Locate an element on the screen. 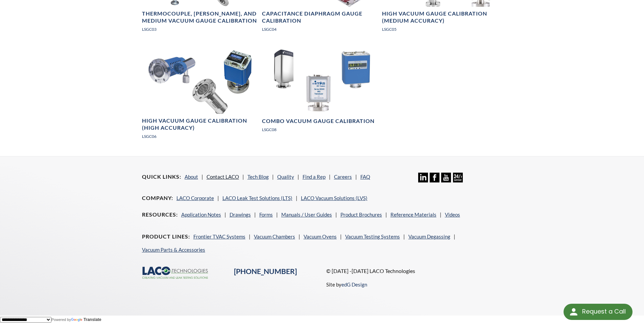 The width and height of the screenshot is (644, 324). a: Manuals / User Guides is located at coordinates (307, 214).